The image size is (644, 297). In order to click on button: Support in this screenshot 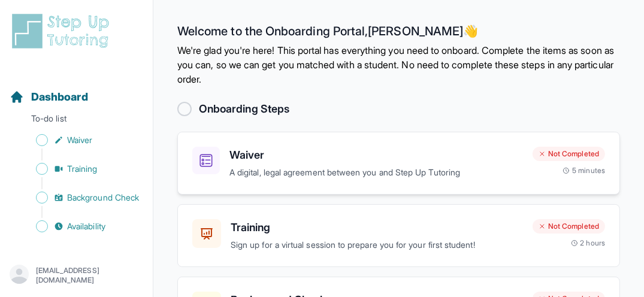, I will do `click(76, 257)`.